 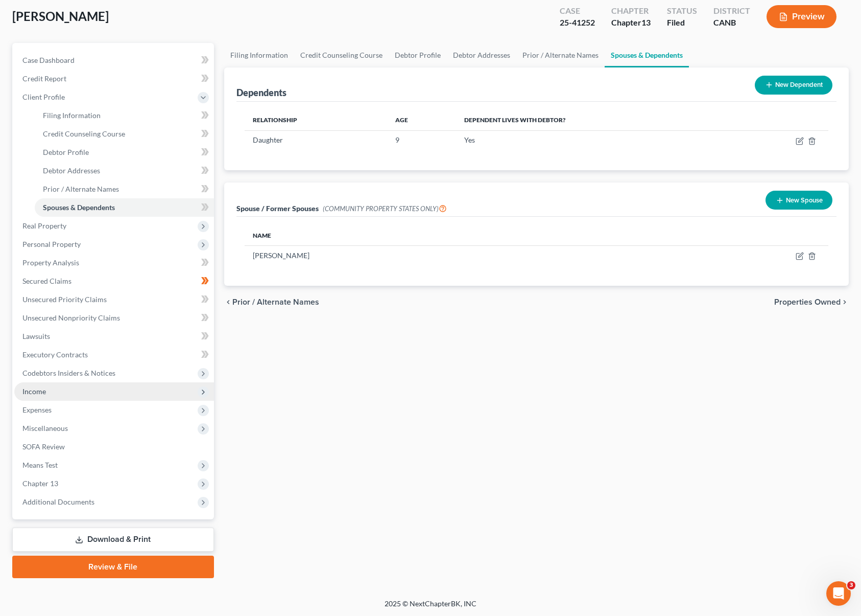 What do you see at coordinates (317, 140) in the screenshot?
I see `td: Daughter` at bounding box center [317, 140].